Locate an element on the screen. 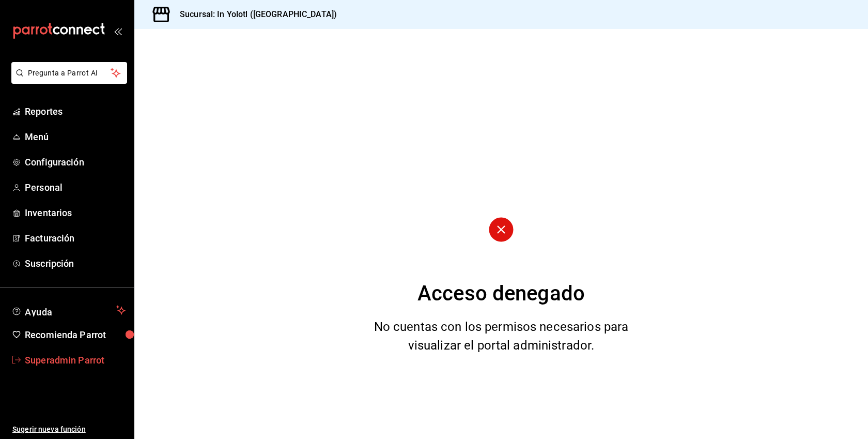 The height and width of the screenshot is (439, 868). span: Reportes is located at coordinates (75, 111).